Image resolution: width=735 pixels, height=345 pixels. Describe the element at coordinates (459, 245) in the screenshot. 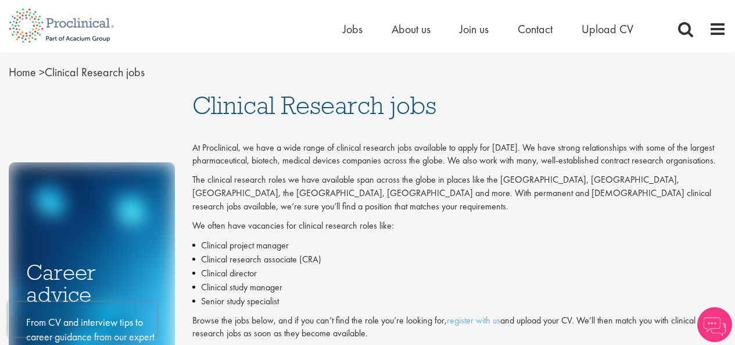

I see `li: Clinical project manager` at that location.